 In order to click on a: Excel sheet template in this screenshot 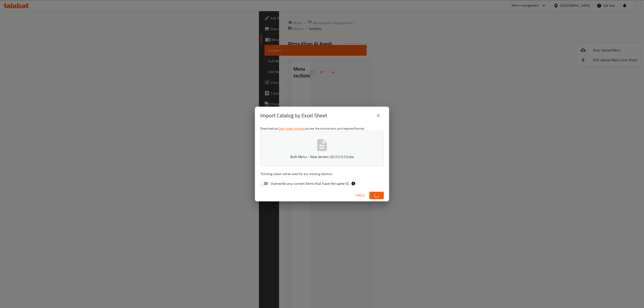, I will do `click(292, 129)`.